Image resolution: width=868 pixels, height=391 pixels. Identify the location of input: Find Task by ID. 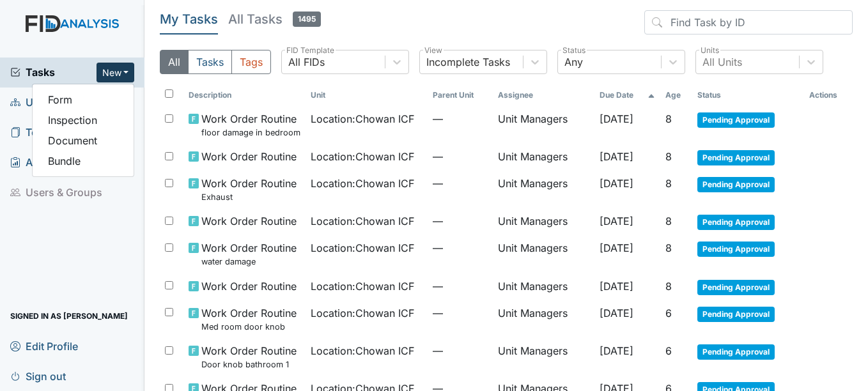
(748, 23).